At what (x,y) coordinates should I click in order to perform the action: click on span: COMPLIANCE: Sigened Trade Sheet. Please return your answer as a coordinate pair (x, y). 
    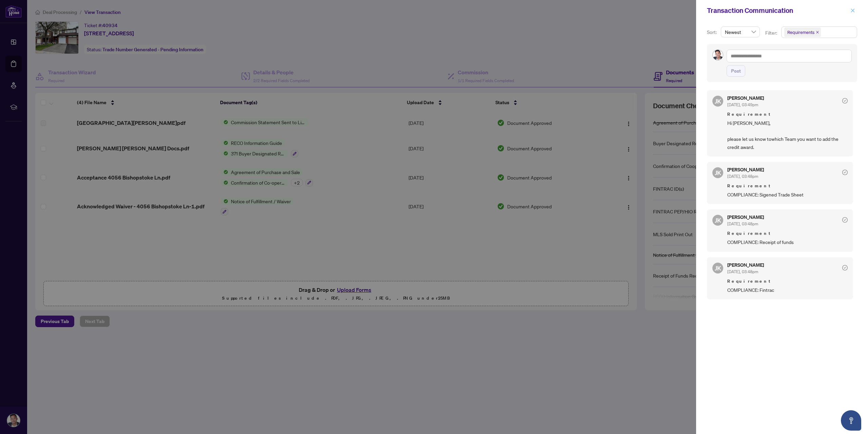
    Looking at the image, I should click on (787, 195).